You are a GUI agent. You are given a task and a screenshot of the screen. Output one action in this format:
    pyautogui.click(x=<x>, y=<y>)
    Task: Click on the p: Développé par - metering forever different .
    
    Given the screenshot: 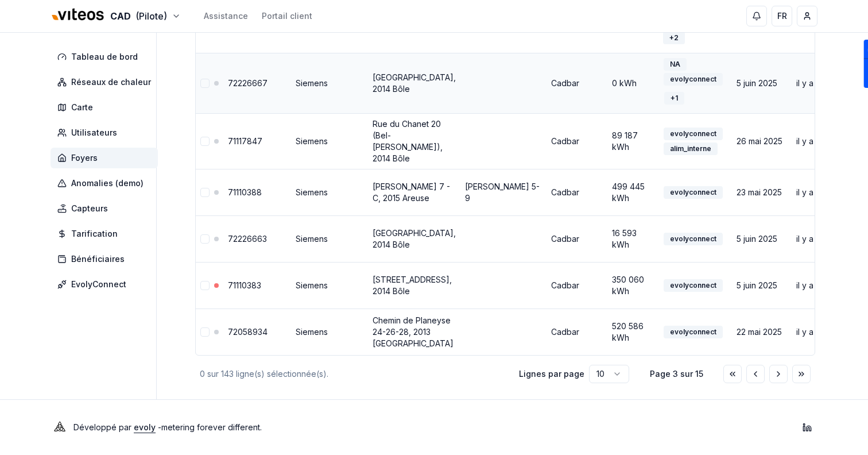 What is the action you would take?
    pyautogui.click(x=168, y=427)
    